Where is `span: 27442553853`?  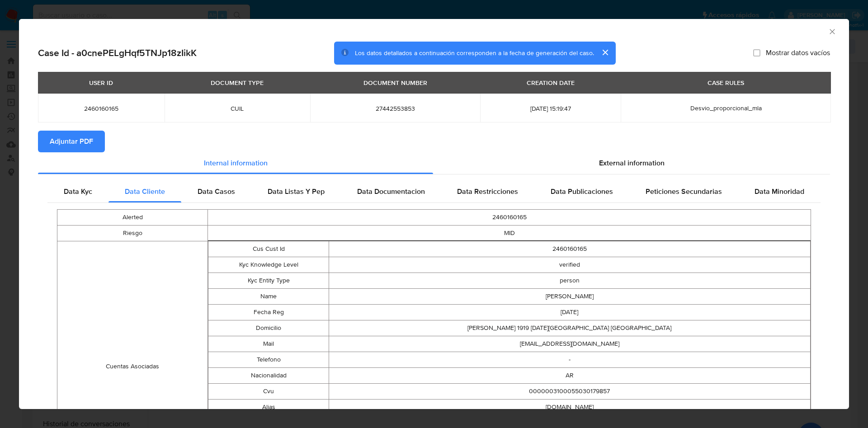
span: 27442553853 is located at coordinates (395, 108).